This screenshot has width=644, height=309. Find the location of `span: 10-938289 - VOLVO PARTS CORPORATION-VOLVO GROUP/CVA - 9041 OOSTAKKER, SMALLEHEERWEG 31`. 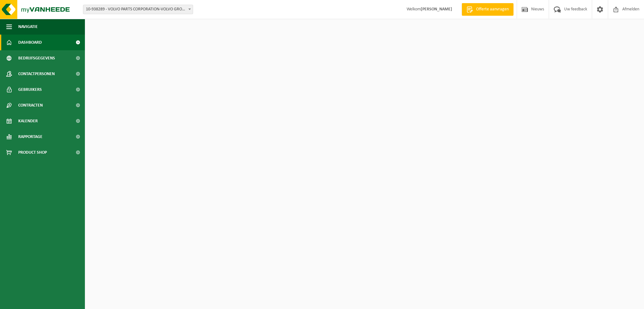

span: 10-938289 - VOLVO PARTS CORPORATION-VOLVO GROUP/CVA - 9041 OOSTAKKER, SMALLEHEERWEG 31 is located at coordinates (138, 9).